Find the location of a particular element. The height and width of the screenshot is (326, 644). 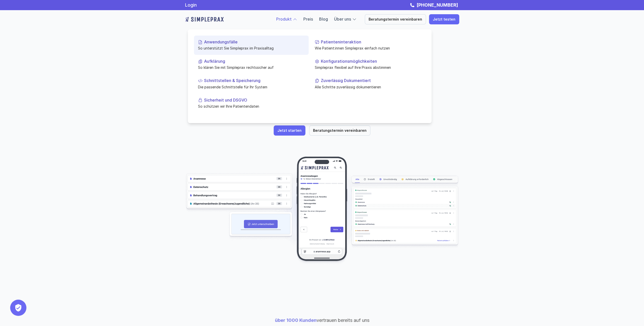

img: Beispielscreenshots aus der Simpleprax Anwendung is located at coordinates (322, 210).